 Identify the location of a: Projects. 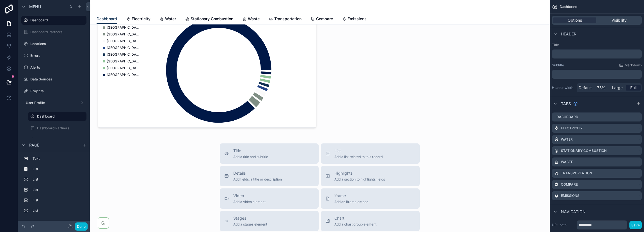
(54, 91).